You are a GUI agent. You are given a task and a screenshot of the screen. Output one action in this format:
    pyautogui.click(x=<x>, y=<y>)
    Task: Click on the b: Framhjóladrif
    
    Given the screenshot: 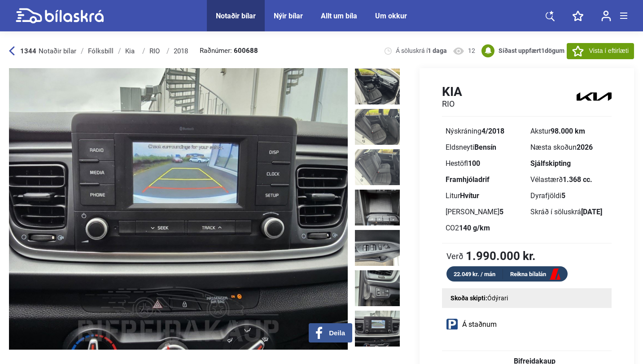 What is the action you would take?
    pyautogui.click(x=467, y=180)
    